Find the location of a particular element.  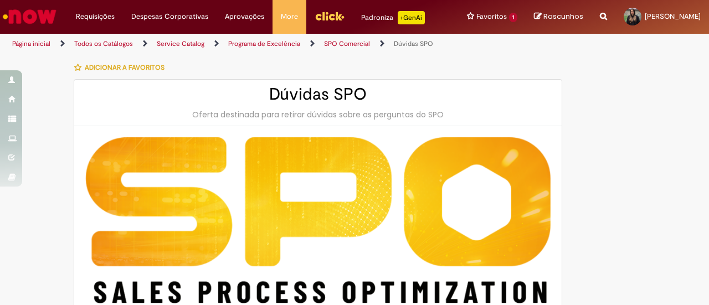

a: Dúvidas SPO is located at coordinates (413, 44).